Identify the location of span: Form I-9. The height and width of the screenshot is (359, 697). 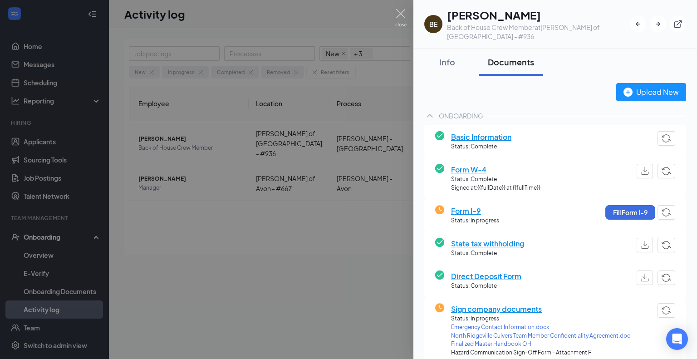
(475, 211).